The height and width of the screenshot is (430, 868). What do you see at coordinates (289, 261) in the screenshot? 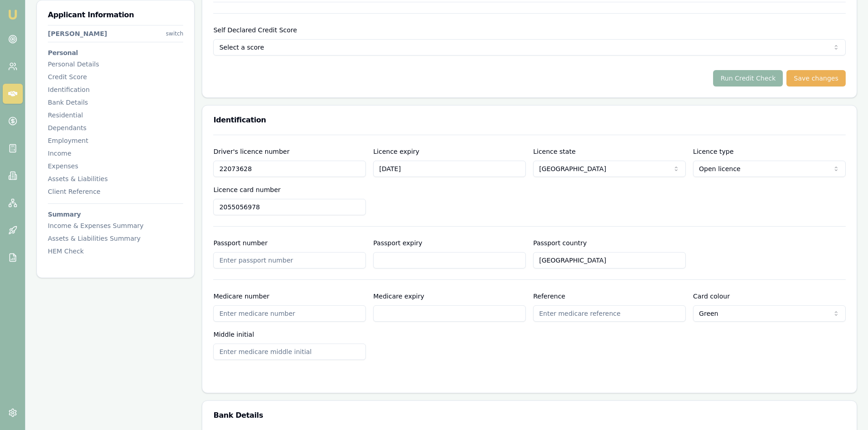
I see `input: Enter passport number` at bounding box center [289, 261].